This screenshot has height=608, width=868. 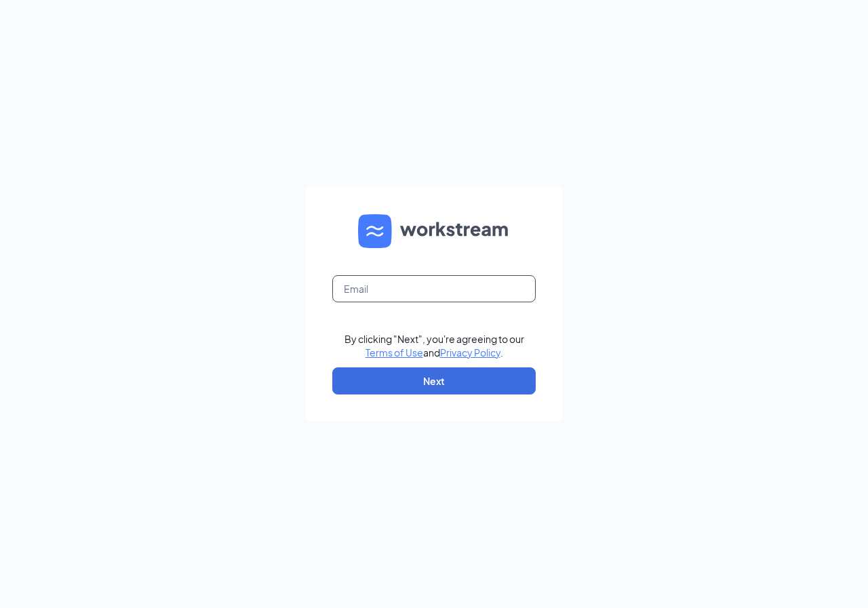 What do you see at coordinates (434, 381) in the screenshot?
I see `button: Next` at bounding box center [434, 381].